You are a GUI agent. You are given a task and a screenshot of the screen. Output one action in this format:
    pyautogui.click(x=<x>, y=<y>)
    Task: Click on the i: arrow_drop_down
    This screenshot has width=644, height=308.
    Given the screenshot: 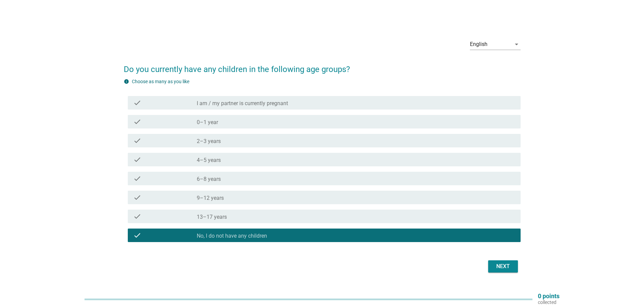 What is the action you would take?
    pyautogui.click(x=517, y=44)
    